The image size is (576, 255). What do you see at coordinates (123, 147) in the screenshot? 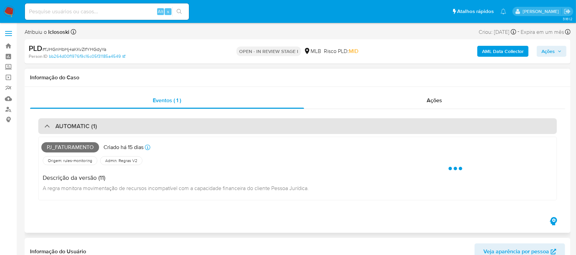
I see `p: Criado há 15 dias` at bounding box center [123, 147].